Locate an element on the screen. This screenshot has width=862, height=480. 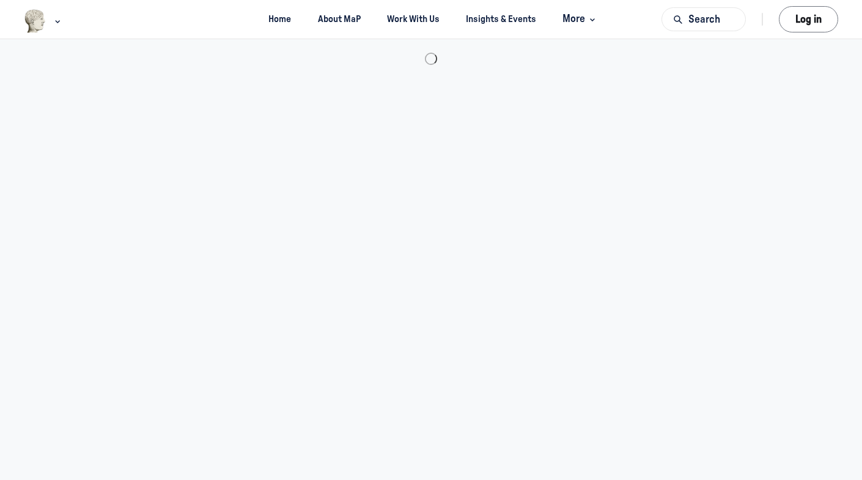
a: Home is located at coordinates (280, 19).